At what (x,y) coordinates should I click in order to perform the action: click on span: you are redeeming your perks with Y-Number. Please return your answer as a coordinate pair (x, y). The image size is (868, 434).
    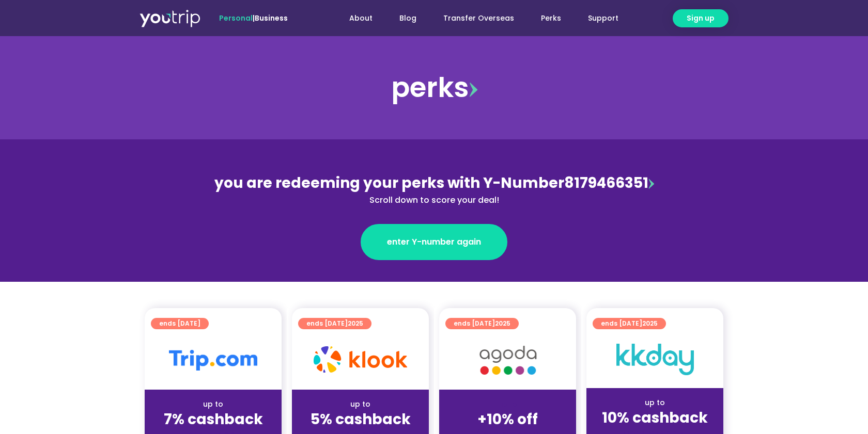
    Looking at the image, I should click on (389, 182).